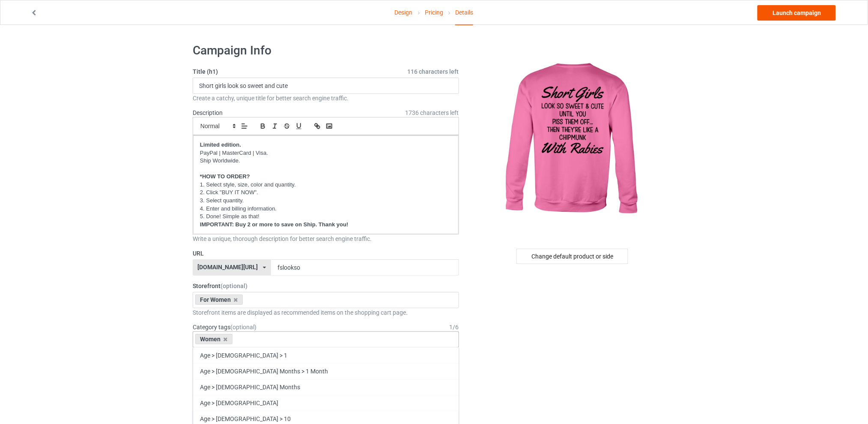 Image resolution: width=868 pixels, height=424 pixels. What do you see at coordinates (326, 200) in the screenshot?
I see `p: 3. Select quantity.` at bounding box center [326, 200].